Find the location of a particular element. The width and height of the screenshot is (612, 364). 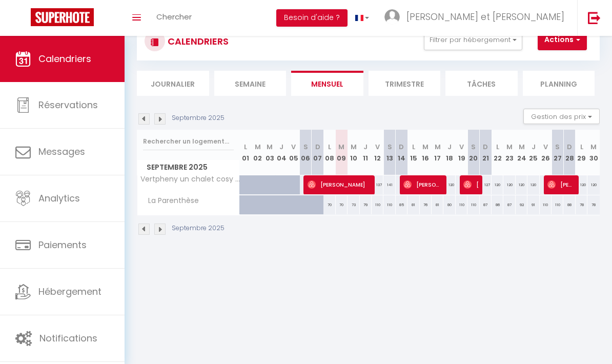

span: Réservations is located at coordinates (68, 105).